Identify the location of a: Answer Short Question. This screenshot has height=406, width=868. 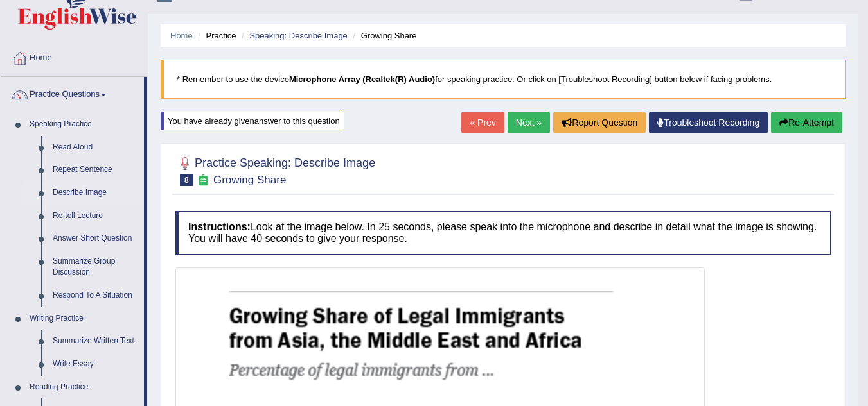
(95, 239).